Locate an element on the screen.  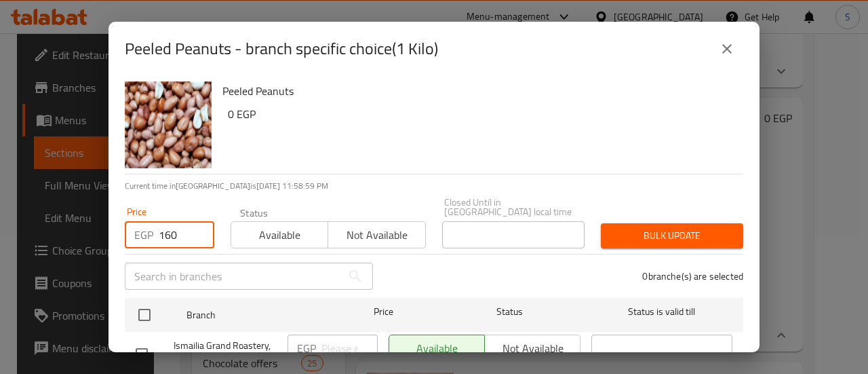
span: Not available is located at coordinates (376, 235).